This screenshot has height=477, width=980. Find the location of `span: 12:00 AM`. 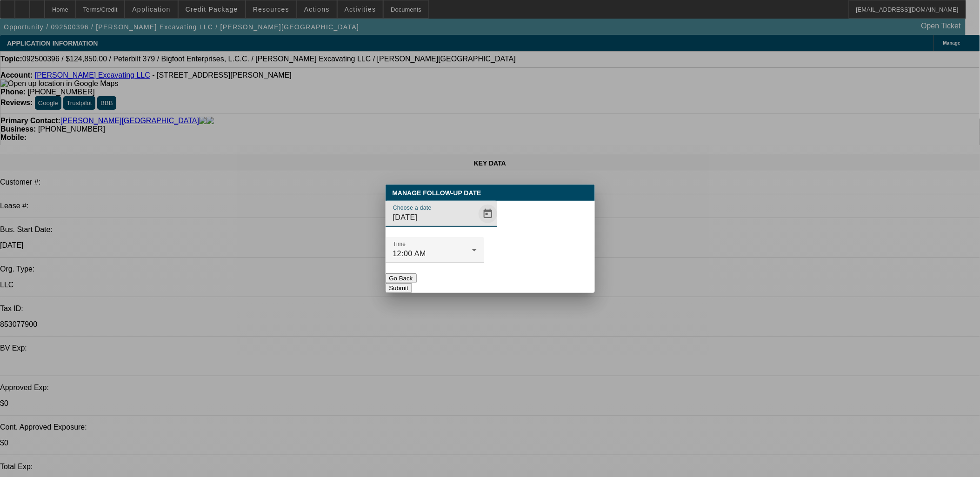

span: 12:00 AM is located at coordinates (410, 253).